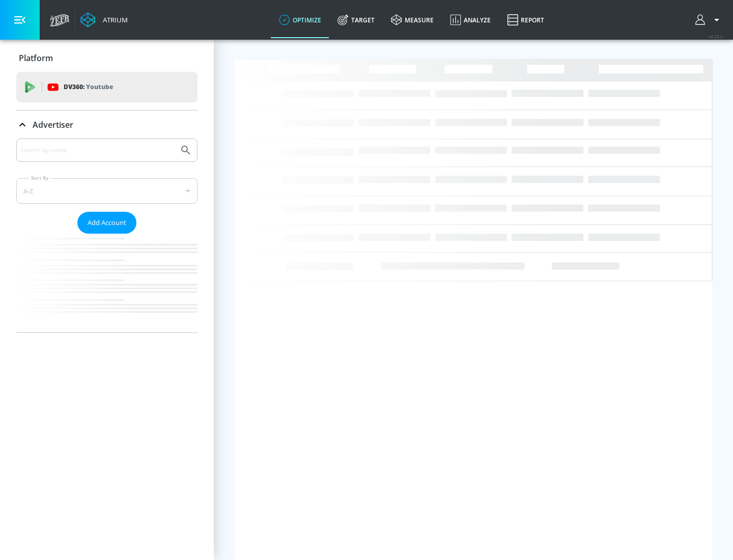  What do you see at coordinates (53, 125) in the screenshot?
I see `p: Advertiser` at bounding box center [53, 125].